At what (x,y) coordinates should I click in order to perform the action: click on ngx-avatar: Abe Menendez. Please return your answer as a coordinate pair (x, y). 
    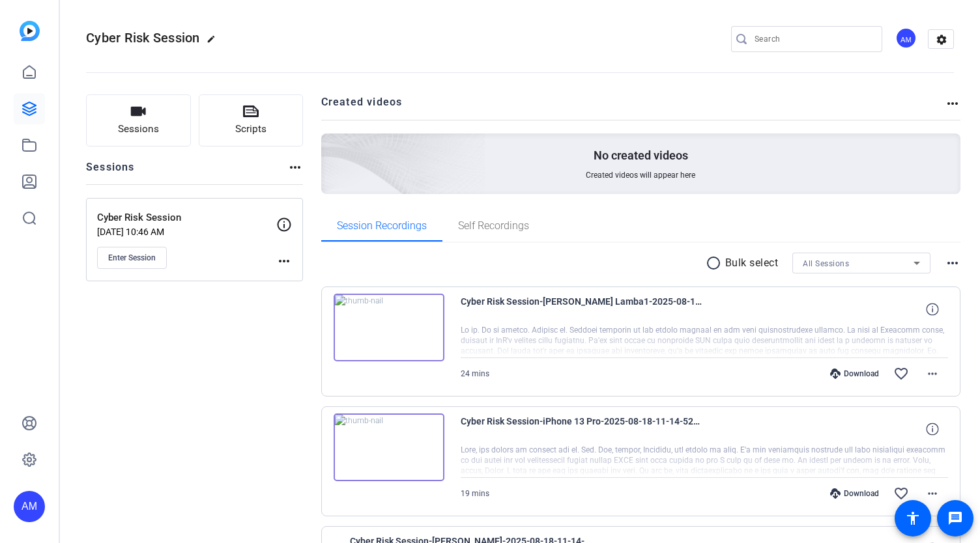
    Looking at the image, I should click on (906, 39).